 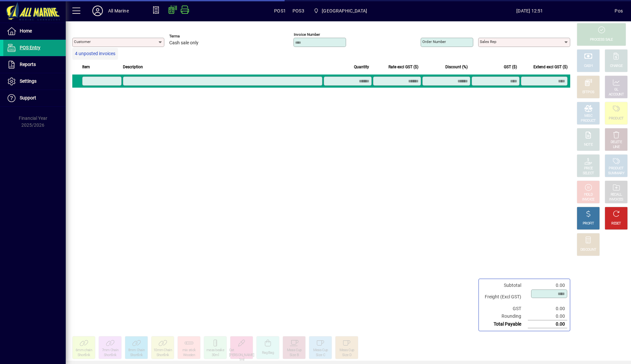 What do you see at coordinates (510, 67) in the screenshot?
I see `span: GST ($)` at bounding box center [510, 67].